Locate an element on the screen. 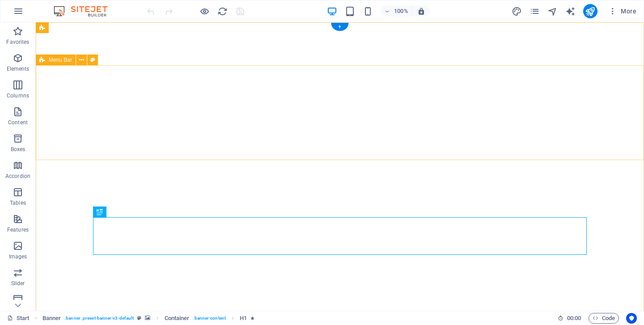 The height and width of the screenshot is (325, 644). button: text_generator is located at coordinates (571, 11).